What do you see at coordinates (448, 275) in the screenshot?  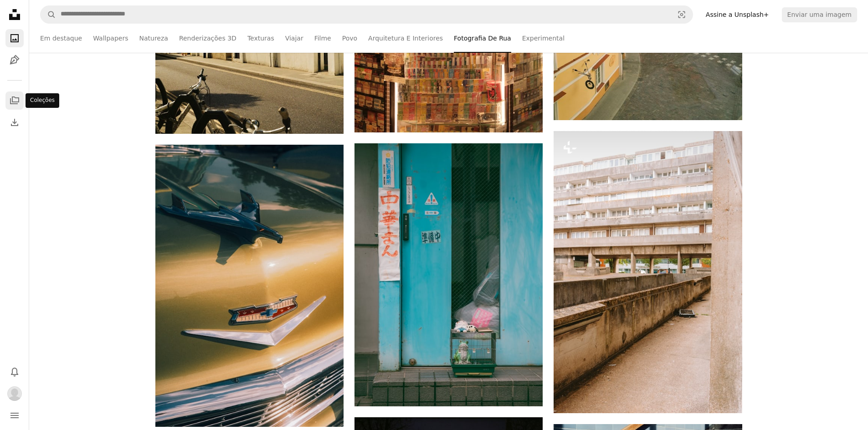 I see `a: Uma gaiola fica do lado de fora de uma porta azul com escrita japonesa.` at bounding box center [448, 275].